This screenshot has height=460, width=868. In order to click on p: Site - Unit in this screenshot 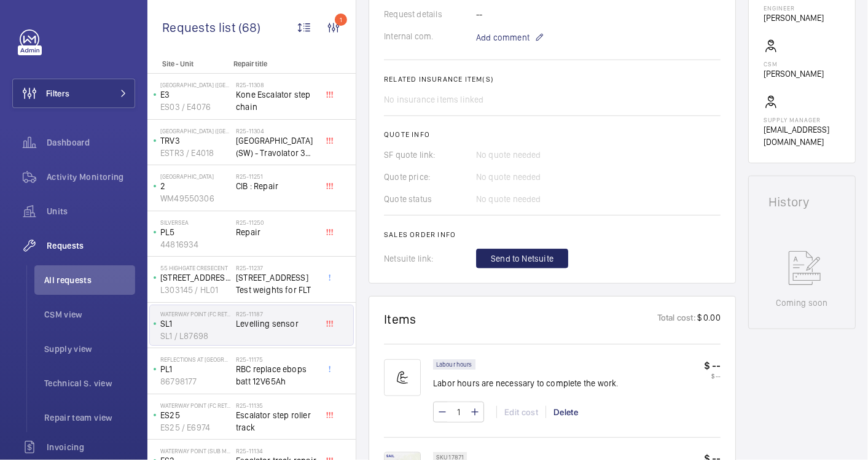, I will do `click(188, 64)`.